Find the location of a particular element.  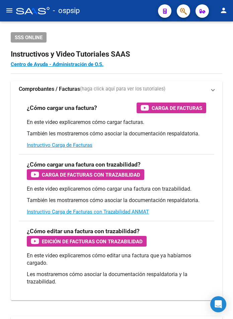

h2: Instructivos y Video Tutoriales SAAS is located at coordinates (117, 54).